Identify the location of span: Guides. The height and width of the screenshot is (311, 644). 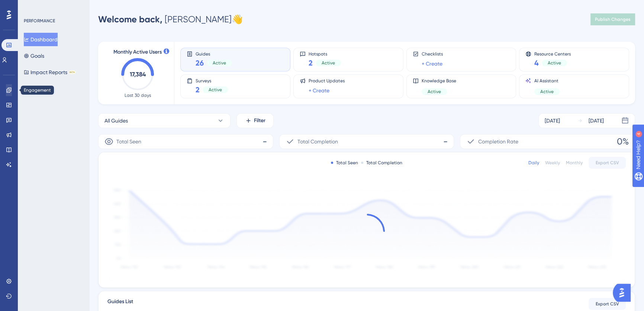
(214, 54).